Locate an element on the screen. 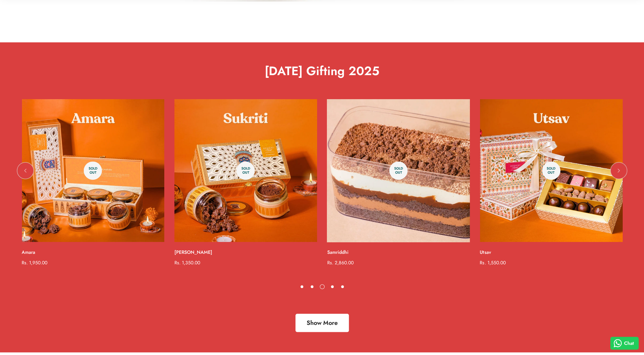  span: Rs. 1,350.00 is located at coordinates (187, 263).